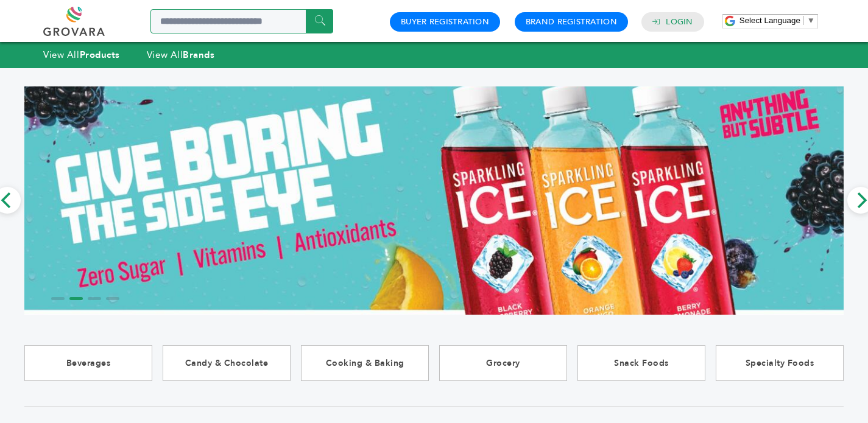 This screenshot has width=868, height=423. Describe the element at coordinates (503, 363) in the screenshot. I see `a: Grocery` at that location.